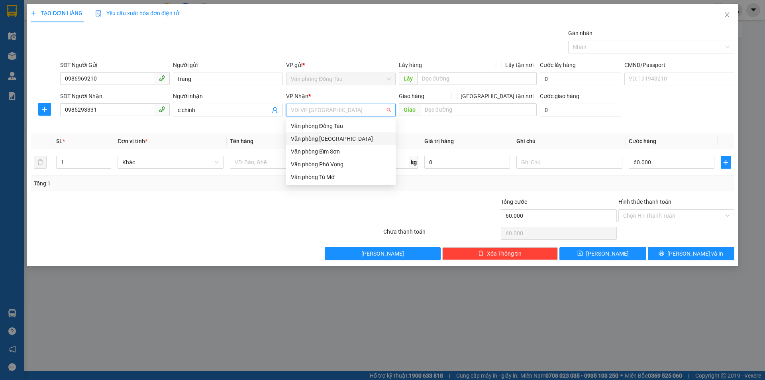 The image size is (765, 380). I want to click on label: Gán nhãn, so click(580, 33).